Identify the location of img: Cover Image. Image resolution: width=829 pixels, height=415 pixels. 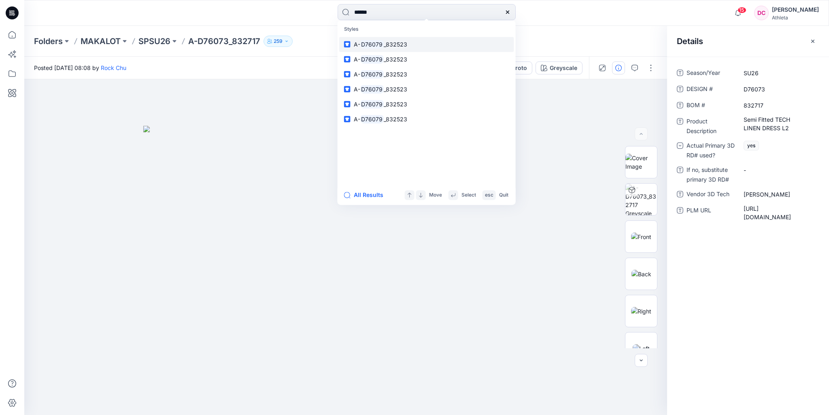
(641, 162).